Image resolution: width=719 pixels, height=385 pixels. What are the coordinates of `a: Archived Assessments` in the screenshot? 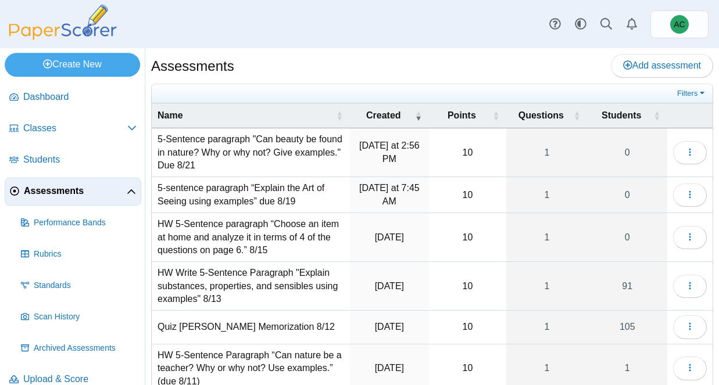 It's located at (78, 349).